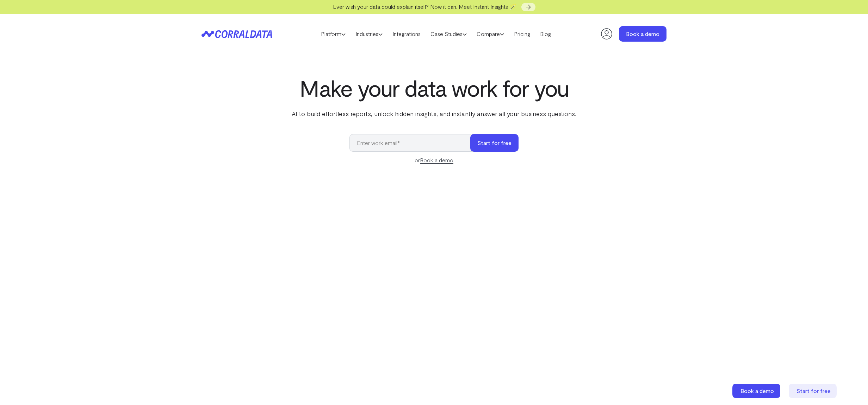 This screenshot has height=405, width=868. Describe the element at coordinates (407, 34) in the screenshot. I see `a: Integrations` at that location.